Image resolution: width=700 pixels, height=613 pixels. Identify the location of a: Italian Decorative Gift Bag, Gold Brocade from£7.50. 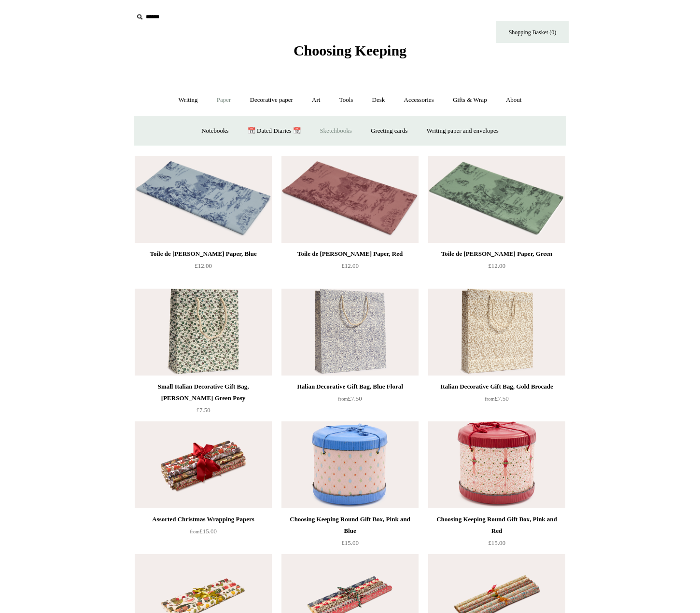
(496, 400).